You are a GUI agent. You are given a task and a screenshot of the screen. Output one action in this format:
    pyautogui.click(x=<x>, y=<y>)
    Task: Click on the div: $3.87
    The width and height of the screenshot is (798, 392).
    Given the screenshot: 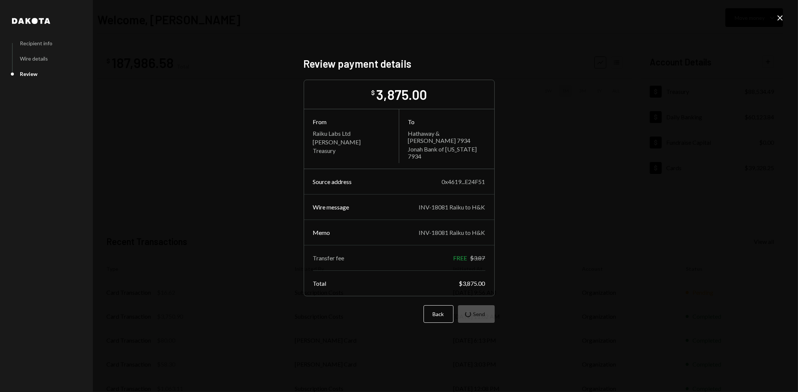 What is the action you would take?
    pyautogui.click(x=478, y=258)
    